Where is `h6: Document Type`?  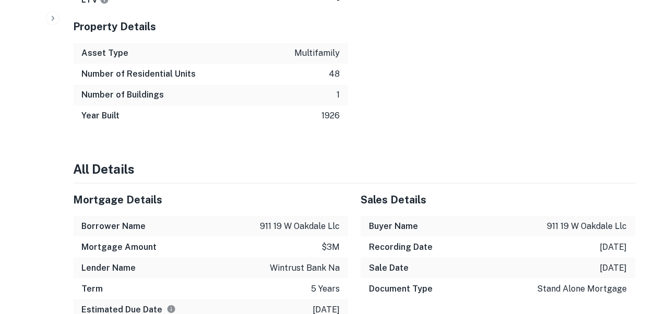
h6: Document Type is located at coordinates (401, 288).